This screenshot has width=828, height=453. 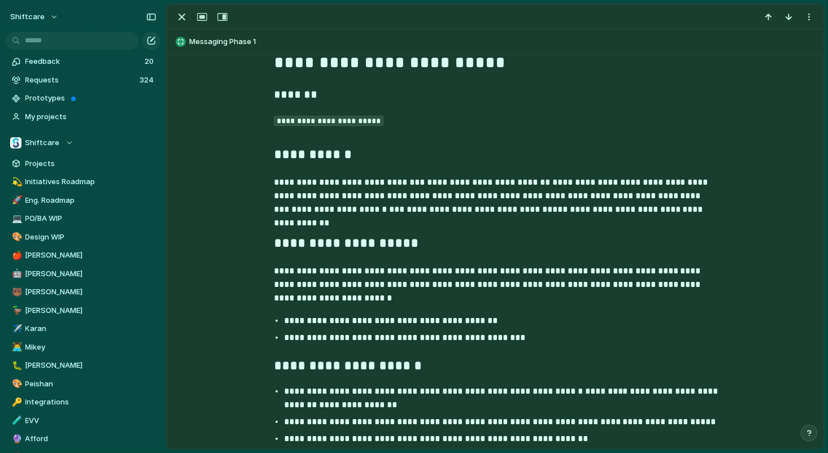 What do you see at coordinates (83, 164) in the screenshot?
I see `a: Projects` at bounding box center [83, 164].